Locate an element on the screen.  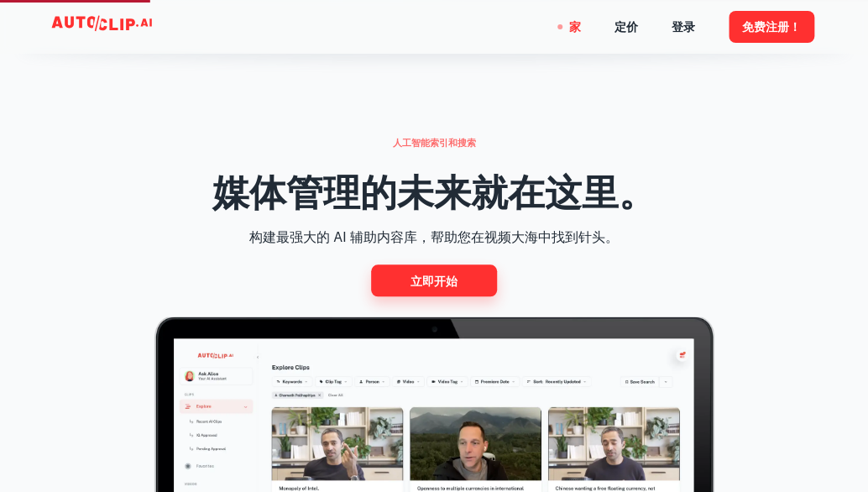
font: 立即开始 is located at coordinates (434, 281).